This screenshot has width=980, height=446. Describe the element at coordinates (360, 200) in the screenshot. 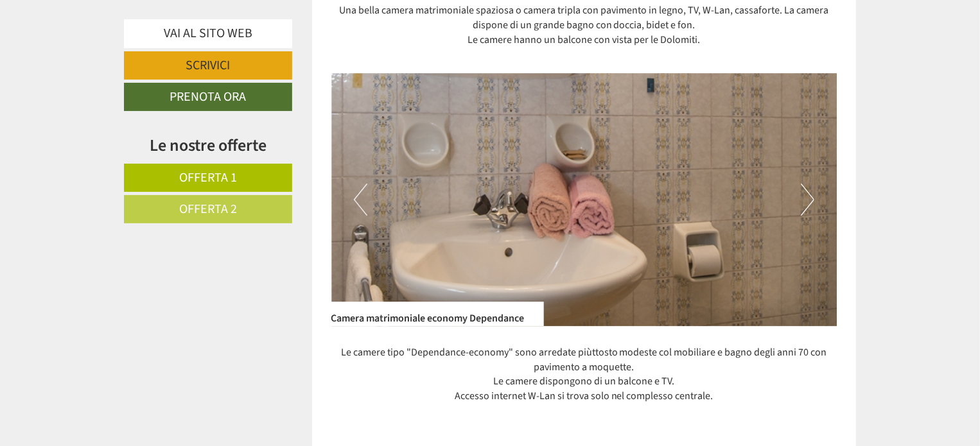

I see `button: Previous` at that location.